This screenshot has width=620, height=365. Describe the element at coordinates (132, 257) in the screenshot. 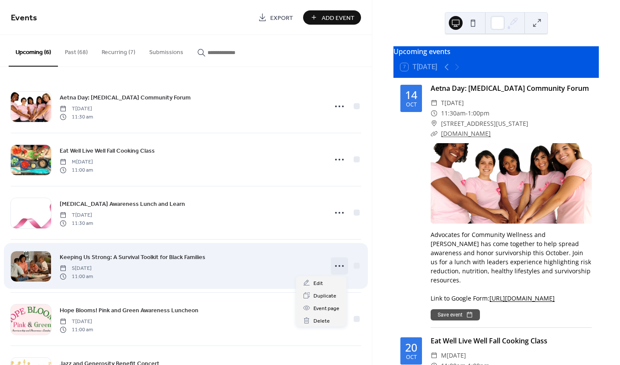

I see `a: Keeping Us Strong: A Survival Toolkit for Black Families` at that location.